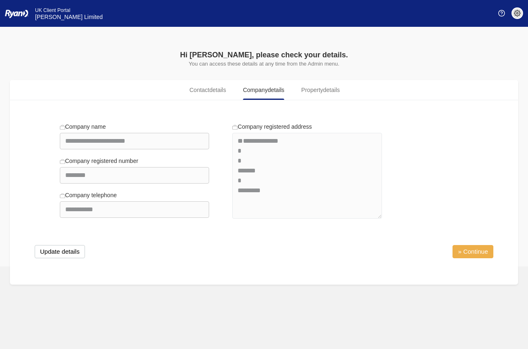  I want to click on span: Property, so click(320, 90).